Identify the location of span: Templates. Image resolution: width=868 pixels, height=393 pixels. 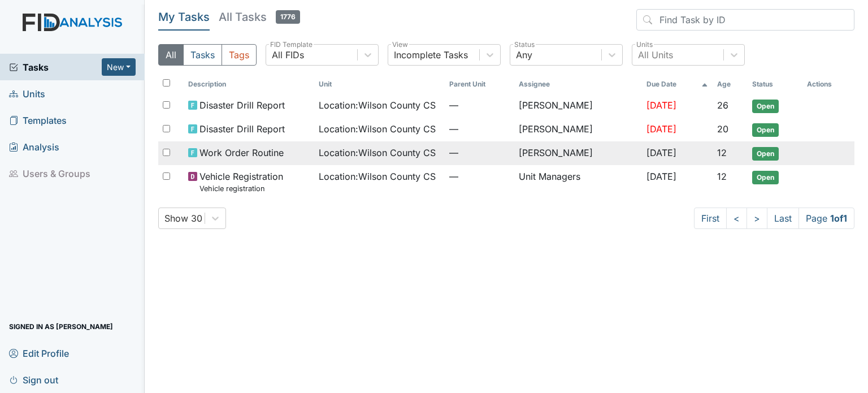
(38, 120).